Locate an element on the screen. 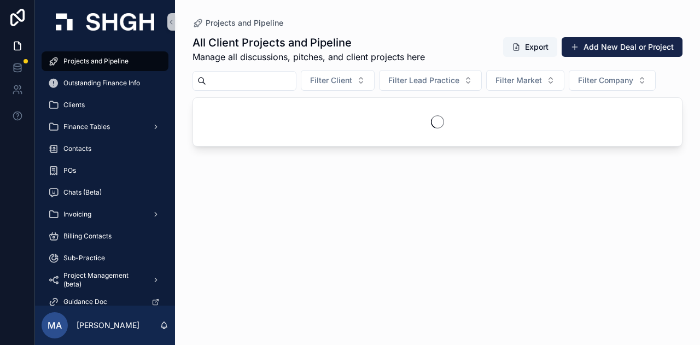  span: Filter Market is located at coordinates (518, 80).